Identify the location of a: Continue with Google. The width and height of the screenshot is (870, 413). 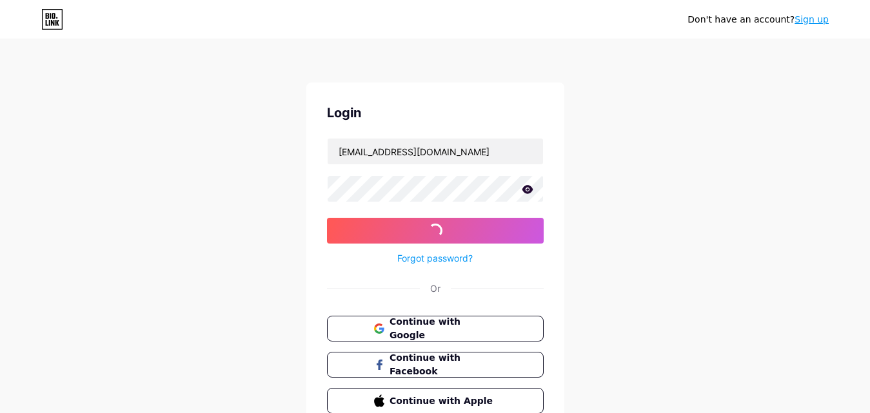
(435, 329).